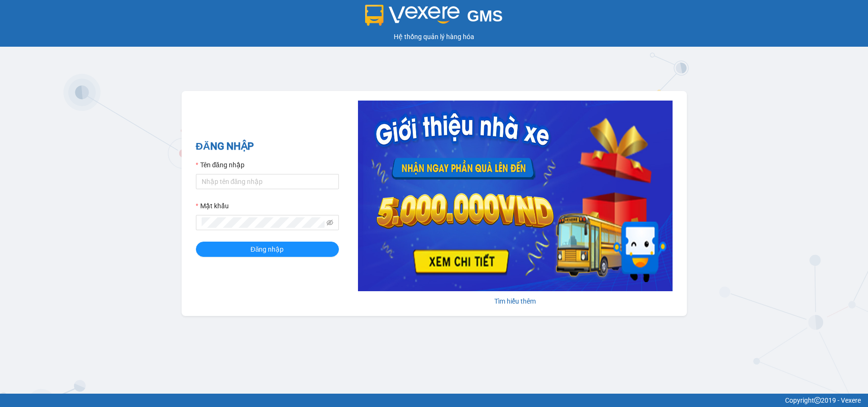 The image size is (868, 407). What do you see at coordinates (818, 401) in the screenshot?
I see `span: copyright` at bounding box center [818, 401].